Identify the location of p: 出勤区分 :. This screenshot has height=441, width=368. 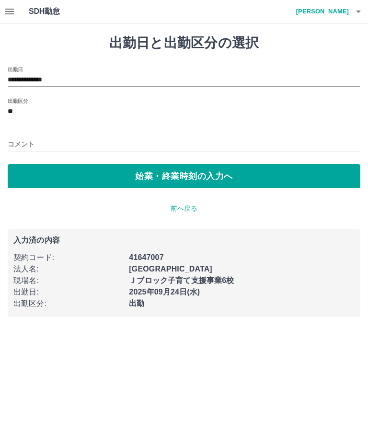
(68, 304).